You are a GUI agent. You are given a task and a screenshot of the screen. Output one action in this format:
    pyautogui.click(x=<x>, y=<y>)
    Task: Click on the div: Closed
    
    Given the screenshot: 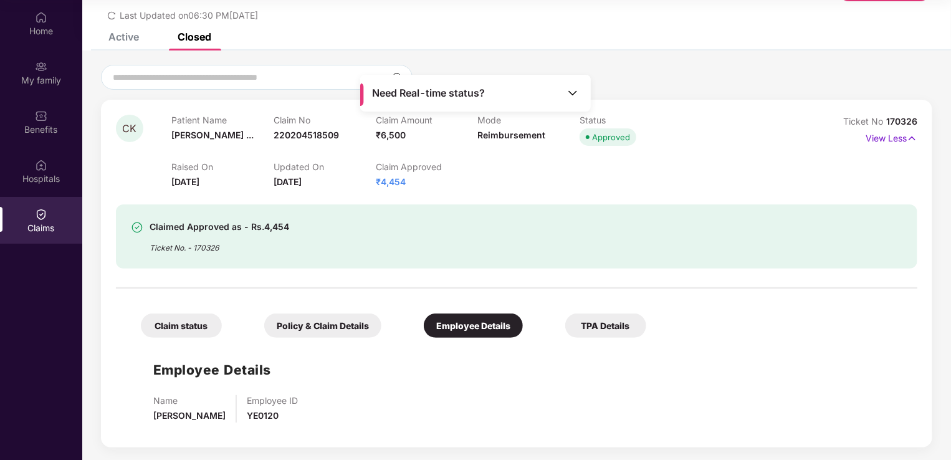 What is the action you would take?
    pyautogui.click(x=195, y=37)
    